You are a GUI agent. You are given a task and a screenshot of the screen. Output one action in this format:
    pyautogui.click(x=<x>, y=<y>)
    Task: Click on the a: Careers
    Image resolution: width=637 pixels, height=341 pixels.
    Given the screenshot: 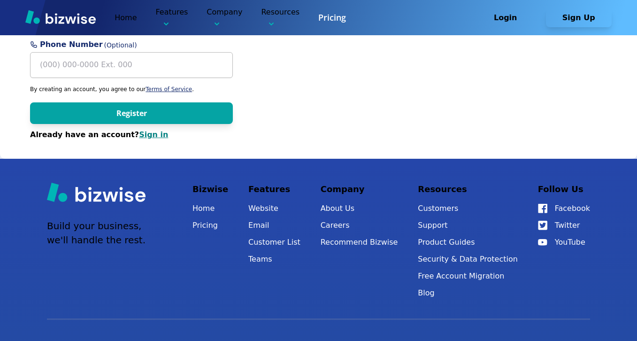 What is the action you would take?
    pyautogui.click(x=359, y=225)
    